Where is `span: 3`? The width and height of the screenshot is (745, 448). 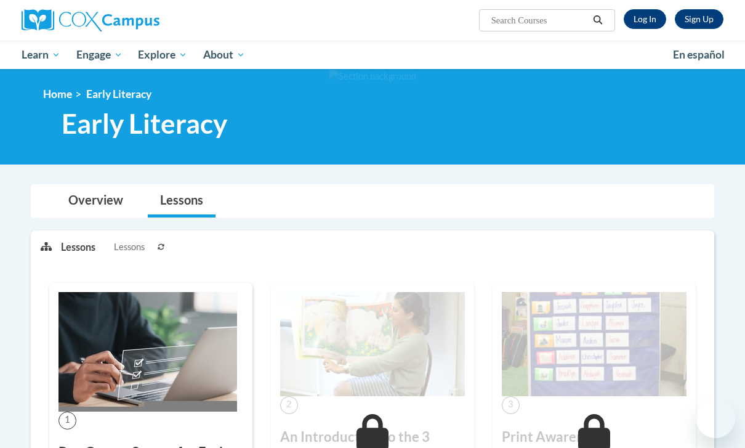
span: 3 is located at coordinates (510, 404).